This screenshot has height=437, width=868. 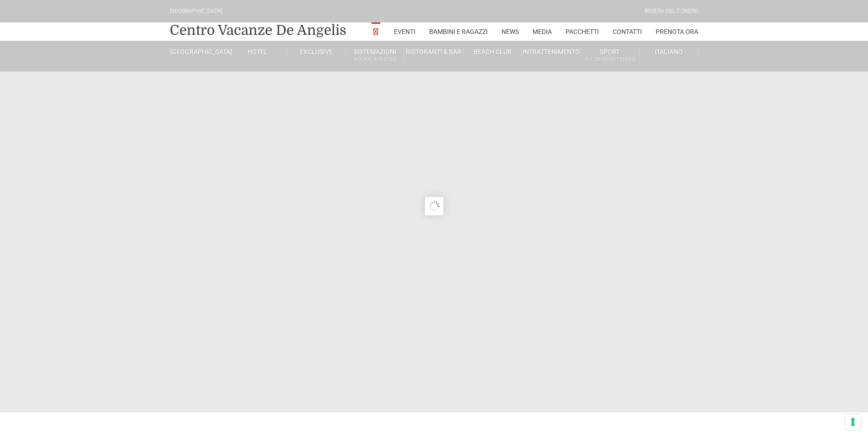 What do you see at coordinates (510, 31) in the screenshot?
I see `a: News` at bounding box center [510, 31].